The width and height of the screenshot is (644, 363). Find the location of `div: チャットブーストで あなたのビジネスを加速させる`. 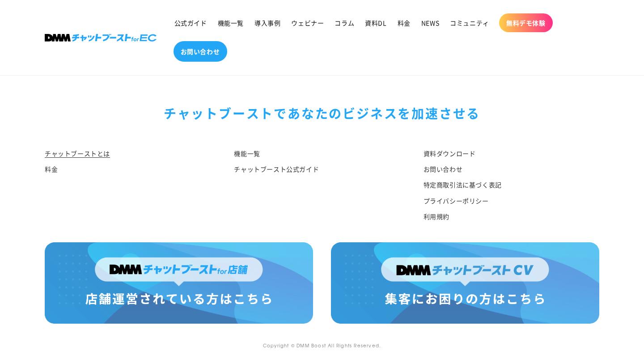

div: チャットブーストで あなたのビジネスを加速させる is located at coordinates (322, 113).